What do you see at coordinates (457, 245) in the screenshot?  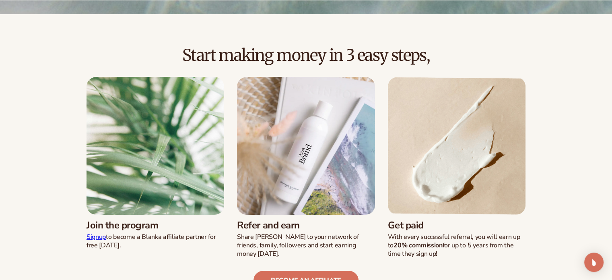 I see `p: With every successful referral, you will earn up to for up to 5 years from the time they sign up!` at bounding box center [457, 245].